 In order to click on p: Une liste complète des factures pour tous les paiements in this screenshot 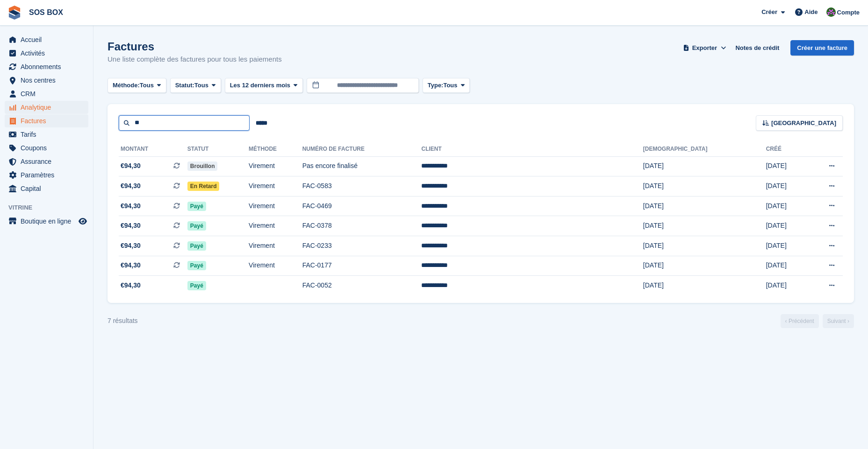, I will do `click(194, 59)`.